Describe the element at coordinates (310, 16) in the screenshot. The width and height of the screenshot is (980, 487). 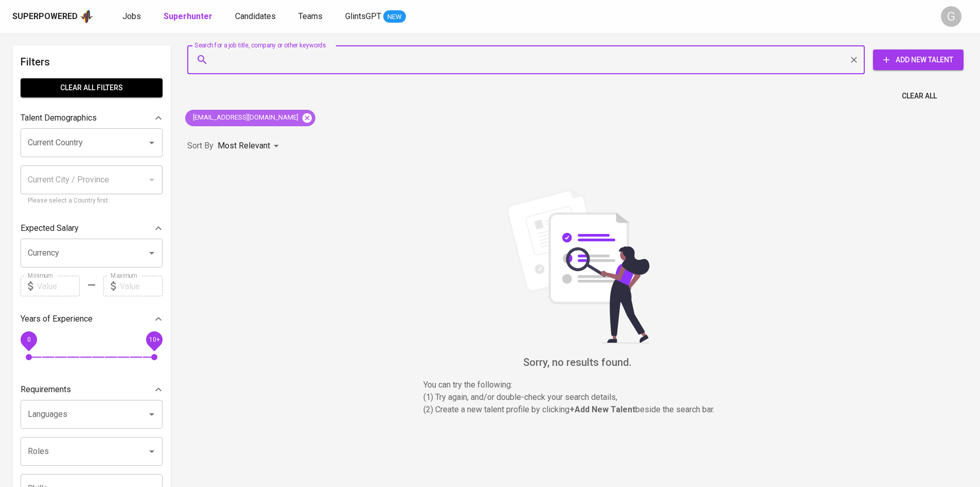
I see `span: Teams` at that location.